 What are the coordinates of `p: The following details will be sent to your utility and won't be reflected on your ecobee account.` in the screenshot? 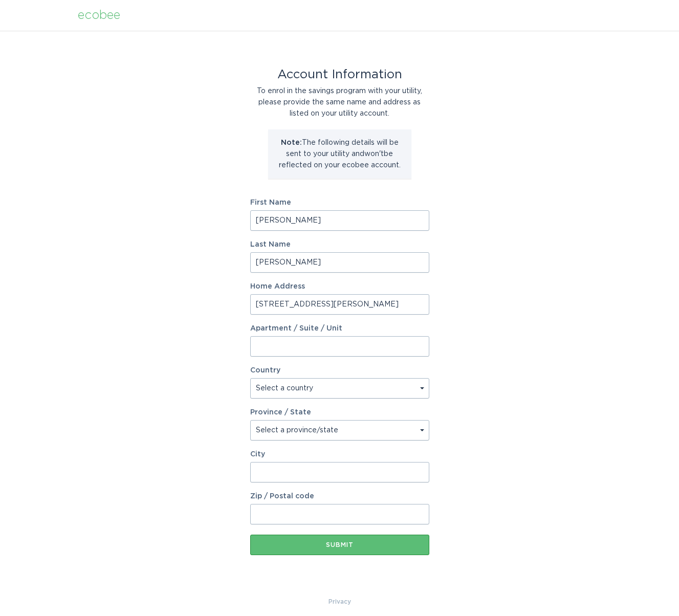 It's located at (340, 154).